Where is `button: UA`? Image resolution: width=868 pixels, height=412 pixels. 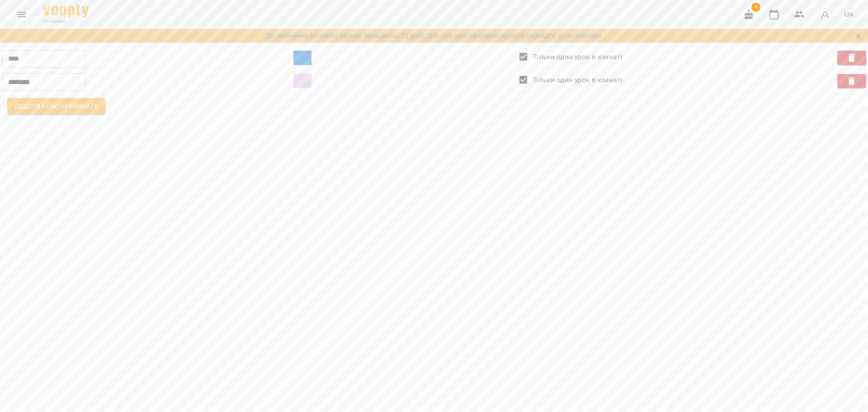 button: UA is located at coordinates (848, 14).